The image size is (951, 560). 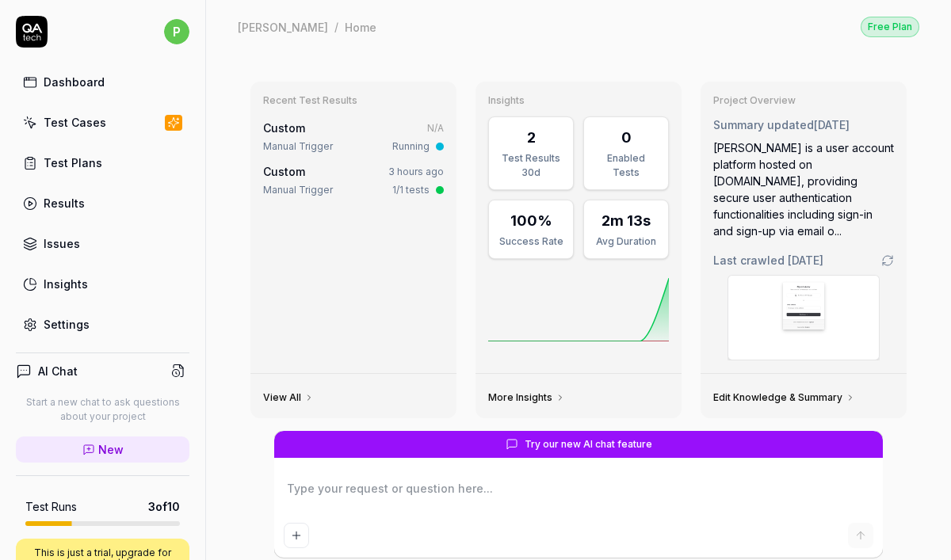 I want to click on h4: AI Chat, so click(x=58, y=371).